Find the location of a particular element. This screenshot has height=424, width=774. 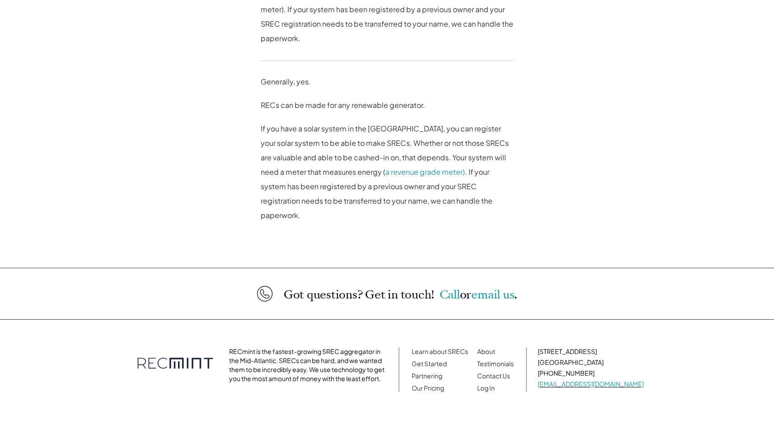

a: Get Started is located at coordinates (429, 364).